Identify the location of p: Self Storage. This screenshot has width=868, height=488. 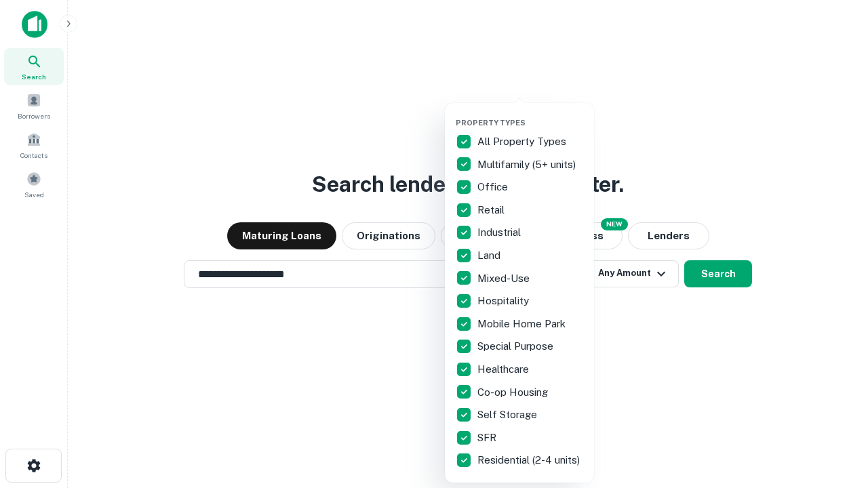
(509, 415).